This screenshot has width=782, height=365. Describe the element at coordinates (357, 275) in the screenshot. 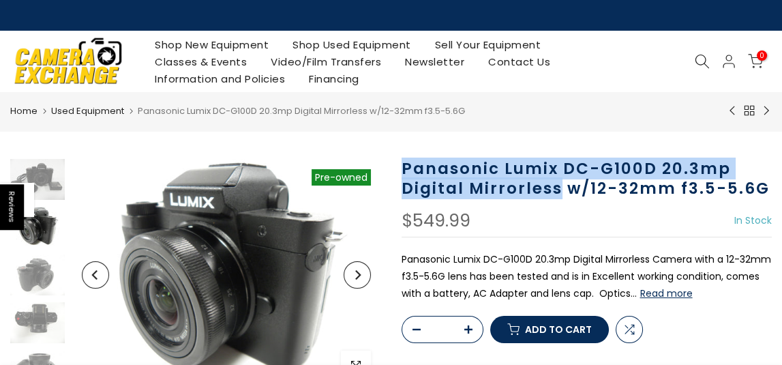

I see `button: Next` at that location.